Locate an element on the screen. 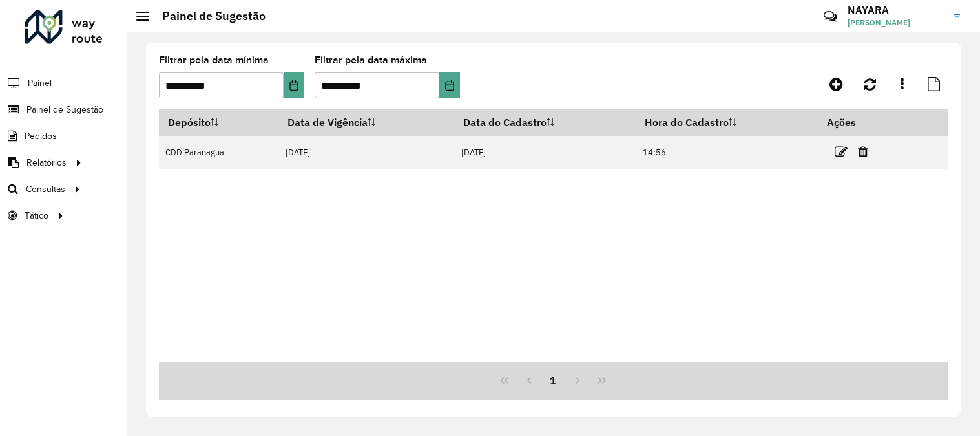  th: Depósito is located at coordinates (219, 122).